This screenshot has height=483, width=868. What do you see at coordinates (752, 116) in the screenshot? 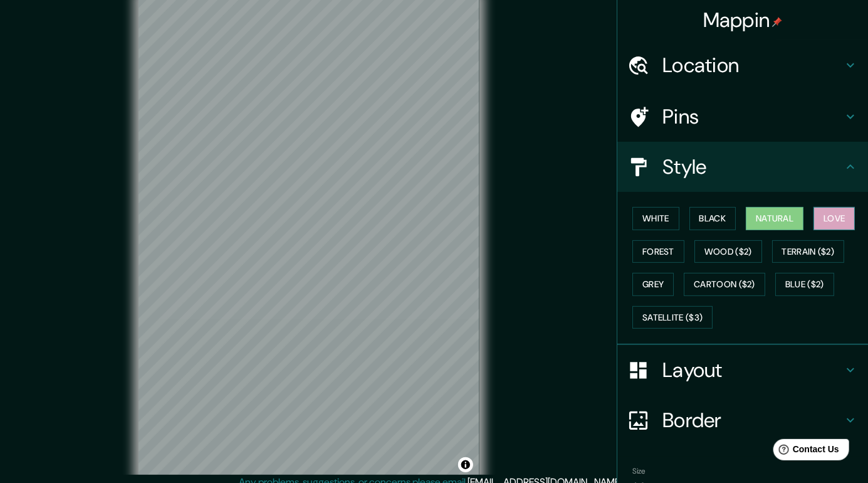
I see `h4: Pins` at bounding box center [752, 116].